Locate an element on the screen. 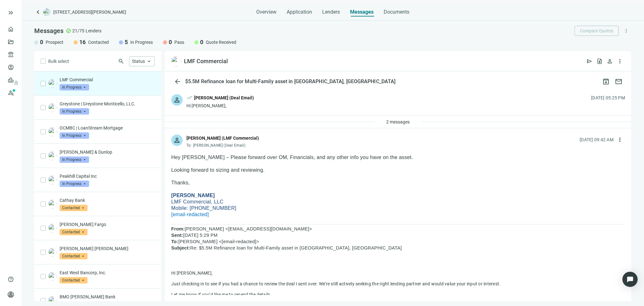 The width and height of the screenshot is (644, 306). button: person is located at coordinates (609, 62).